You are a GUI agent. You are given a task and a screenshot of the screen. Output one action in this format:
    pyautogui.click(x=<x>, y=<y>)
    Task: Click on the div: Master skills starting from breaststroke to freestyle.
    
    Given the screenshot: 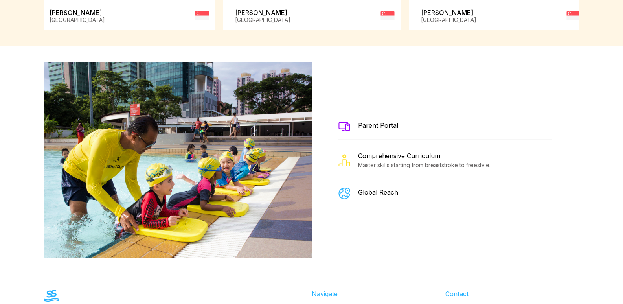 What is the action you would take?
    pyautogui.click(x=424, y=165)
    